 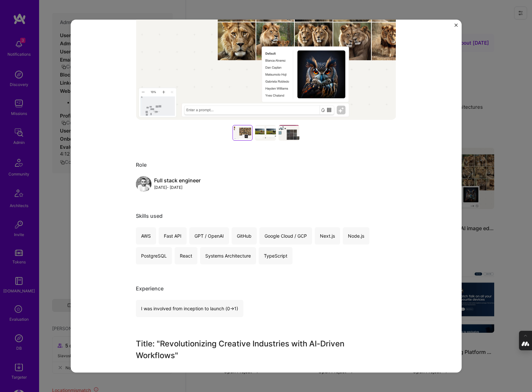 What do you see at coordinates (356, 236) in the screenshot?
I see `div: Node.js` at bounding box center [356, 236].